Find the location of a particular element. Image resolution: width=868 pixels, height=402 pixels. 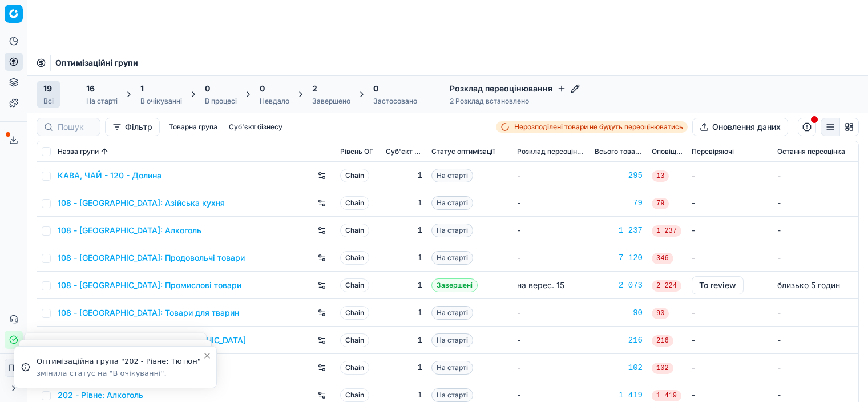

span: 16 is located at coordinates (90, 88).